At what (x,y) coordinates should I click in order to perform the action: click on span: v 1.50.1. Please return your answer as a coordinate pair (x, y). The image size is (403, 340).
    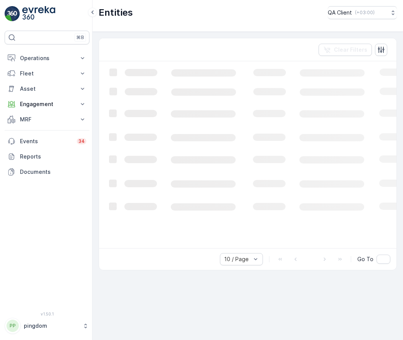
    Looking at the image, I should click on (47, 314).